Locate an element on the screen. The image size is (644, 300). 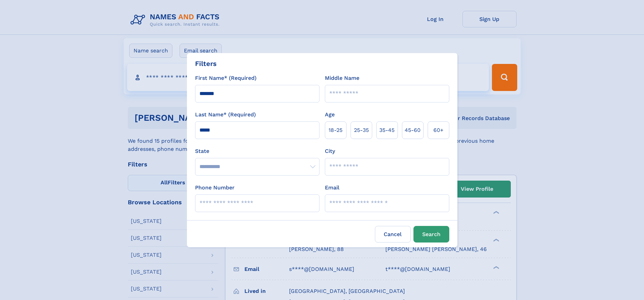
label: Last Name* (Required) is located at coordinates (226, 115).